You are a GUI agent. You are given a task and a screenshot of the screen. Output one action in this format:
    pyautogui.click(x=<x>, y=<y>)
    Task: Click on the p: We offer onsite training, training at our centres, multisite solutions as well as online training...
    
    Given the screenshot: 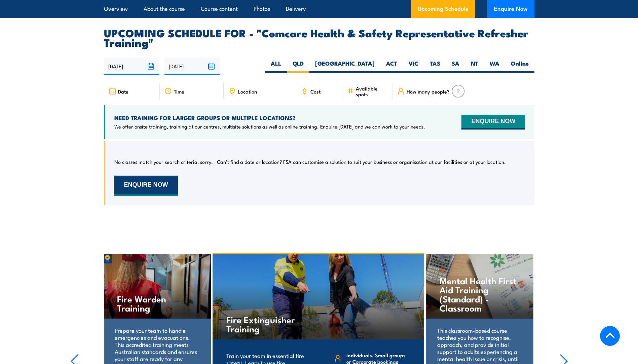 What is the action you would take?
    pyautogui.click(x=270, y=126)
    